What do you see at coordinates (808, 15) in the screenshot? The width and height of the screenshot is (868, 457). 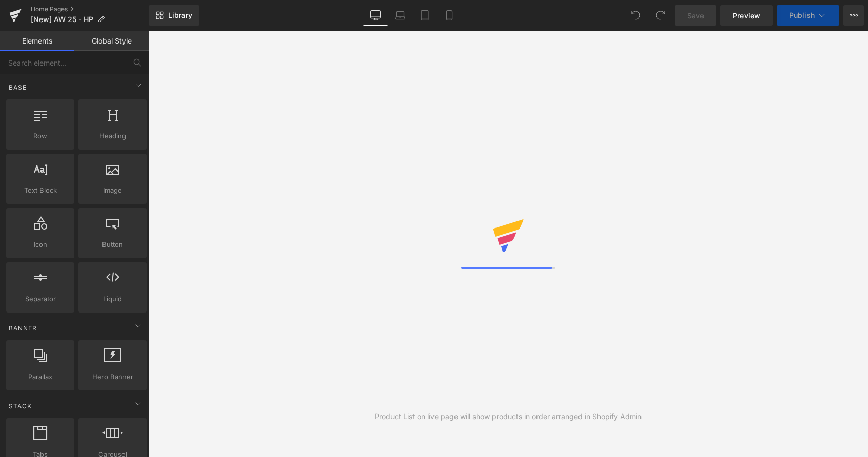 I see `button: Publish` at bounding box center [808, 15].